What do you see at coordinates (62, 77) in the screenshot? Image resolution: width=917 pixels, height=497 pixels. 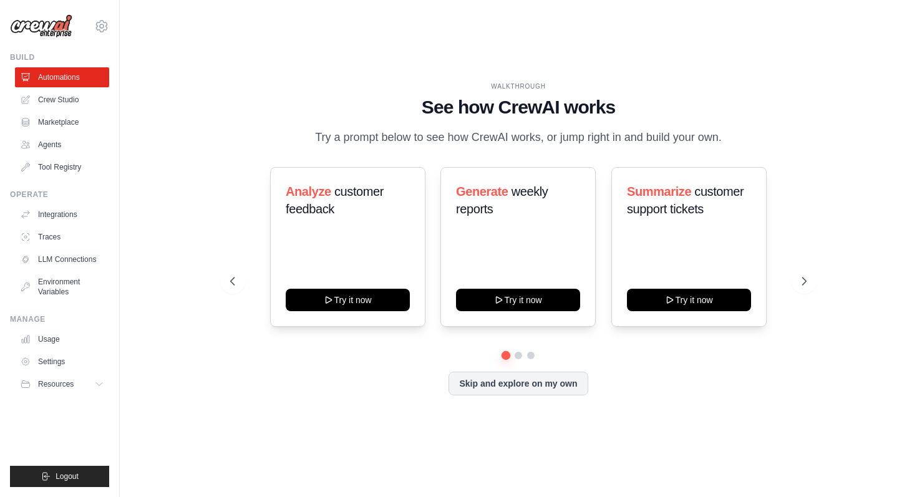 I see `a: Automations` at bounding box center [62, 77].